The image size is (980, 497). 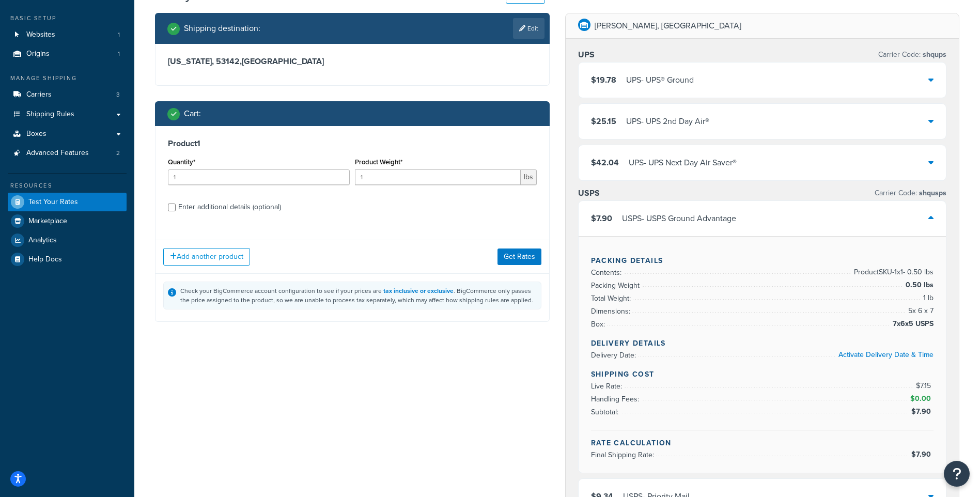 What do you see at coordinates (67, 153) in the screenshot?
I see `a: Advanced Features2` at bounding box center [67, 153].